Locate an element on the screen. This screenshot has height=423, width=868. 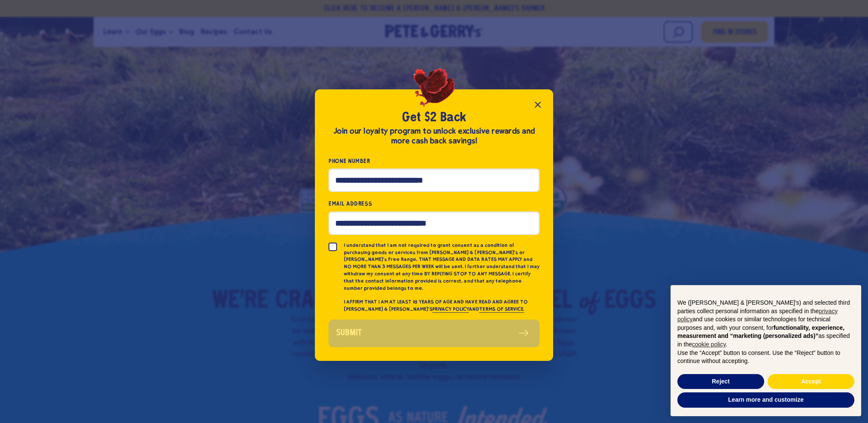
a: PRIVACY POLICY is located at coordinates (450, 310).